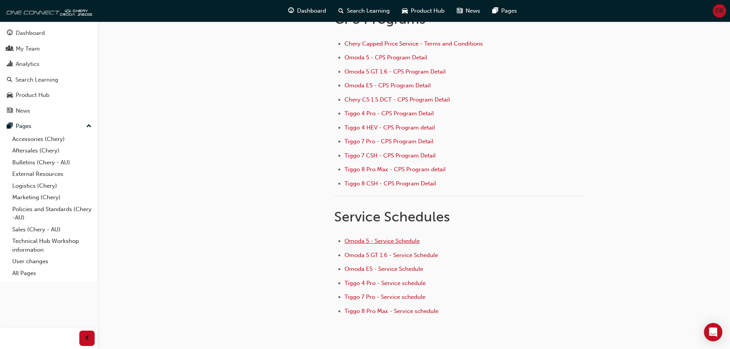 This screenshot has height=349, width=730. What do you see at coordinates (311, 11) in the screenshot?
I see `span: Dashboard` at bounding box center [311, 11].